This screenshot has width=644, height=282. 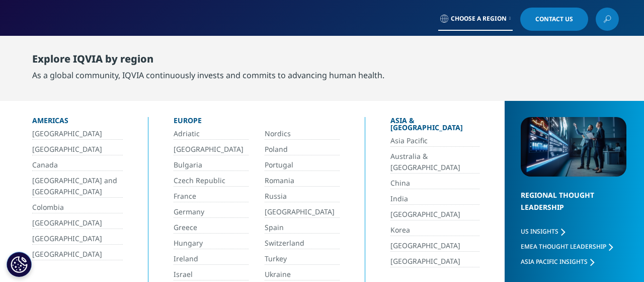 What do you see at coordinates (302, 259) in the screenshot?
I see `a: Turkey` at bounding box center [302, 259].